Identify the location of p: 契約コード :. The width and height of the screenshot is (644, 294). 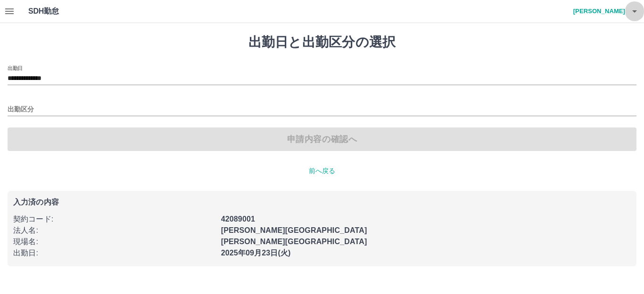
(114, 219).